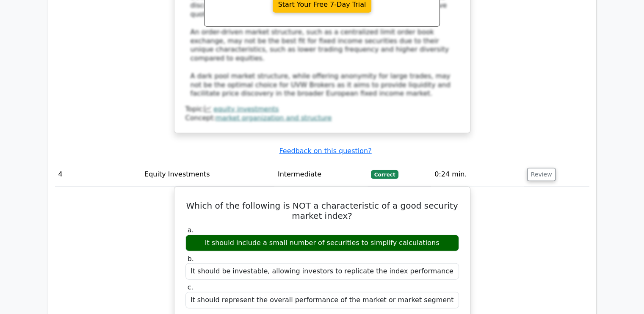 The height and width of the screenshot is (314, 644). I want to click on div: It should be investable, allowing investors to replicate the index performance, so click(322, 271).